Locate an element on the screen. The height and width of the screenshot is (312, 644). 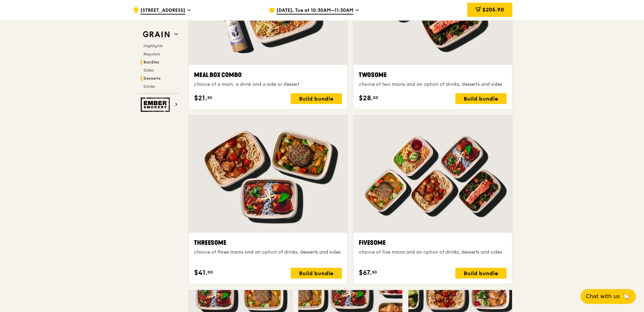
span: Highlights is located at coordinates (153, 46).